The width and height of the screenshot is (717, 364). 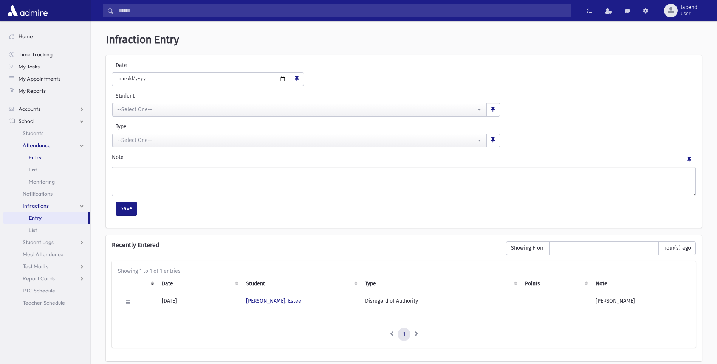 What do you see at coordinates (42, 181) in the screenshot?
I see `span: Monitoring` at bounding box center [42, 181].